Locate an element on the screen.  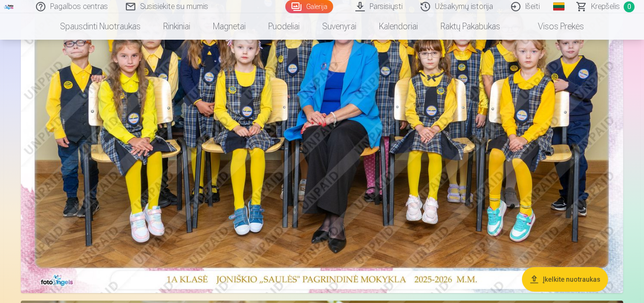
a: Suvenyrai is located at coordinates (339, 27).